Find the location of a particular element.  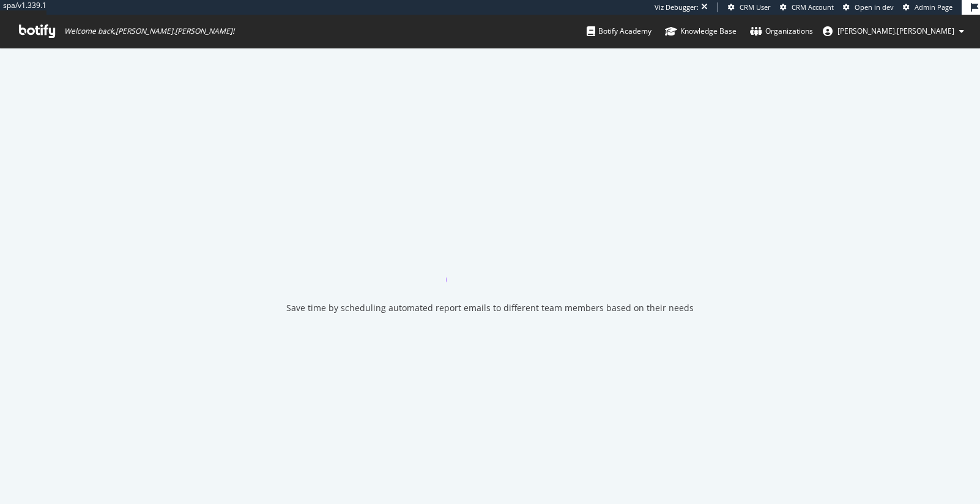

a: Botify Academy is located at coordinates (620, 31).